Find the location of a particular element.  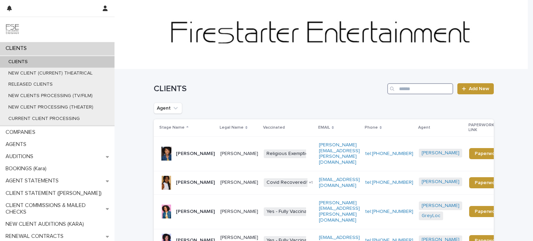

input: Search is located at coordinates (420, 89).